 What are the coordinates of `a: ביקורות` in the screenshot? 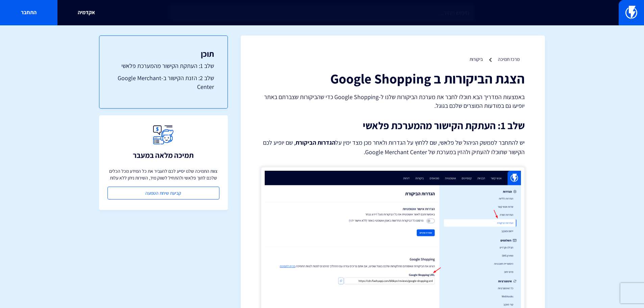 It's located at (476, 59).